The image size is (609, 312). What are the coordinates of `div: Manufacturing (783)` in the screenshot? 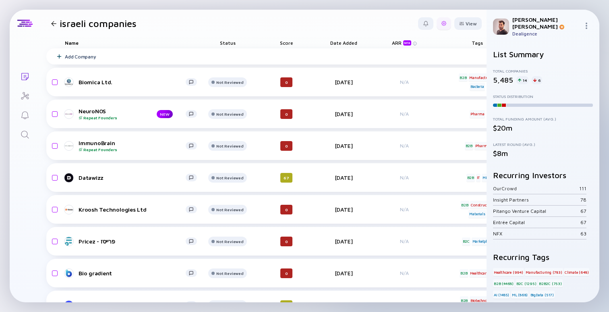 It's located at (543, 272).